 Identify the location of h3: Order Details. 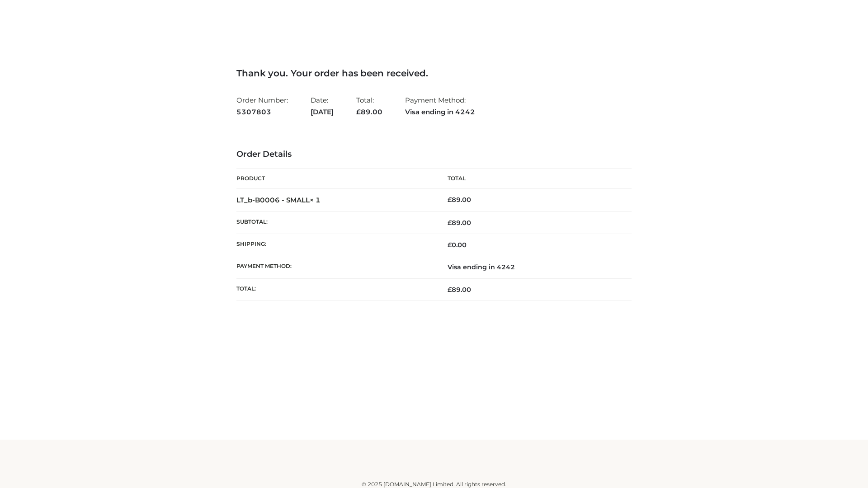
(434, 154).